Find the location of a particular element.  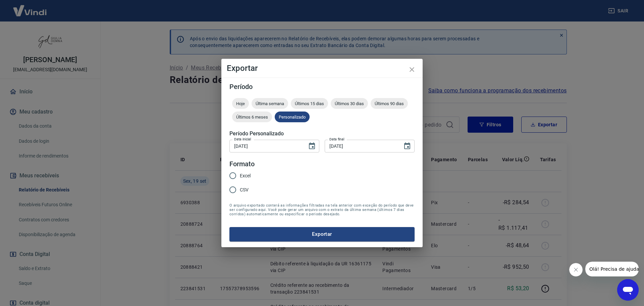

span: Excel is located at coordinates (245, 175).